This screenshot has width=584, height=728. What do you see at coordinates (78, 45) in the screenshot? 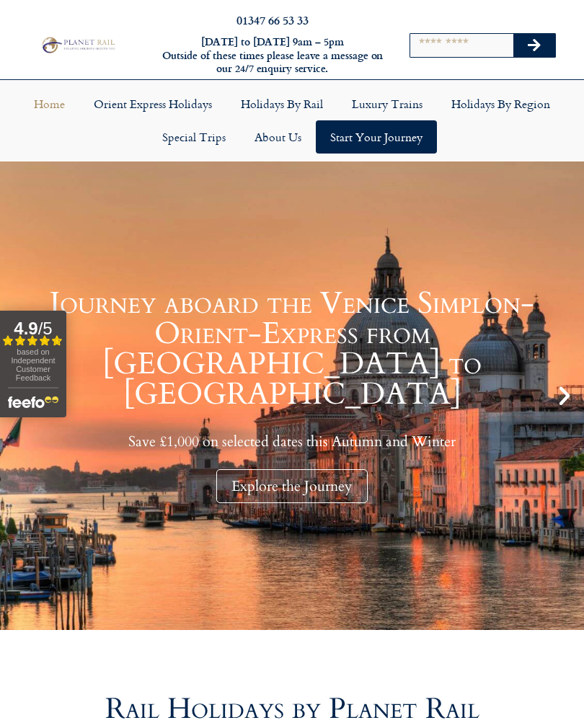
I see `img: Planet Rail Train Holidays Logo` at bounding box center [78, 45].